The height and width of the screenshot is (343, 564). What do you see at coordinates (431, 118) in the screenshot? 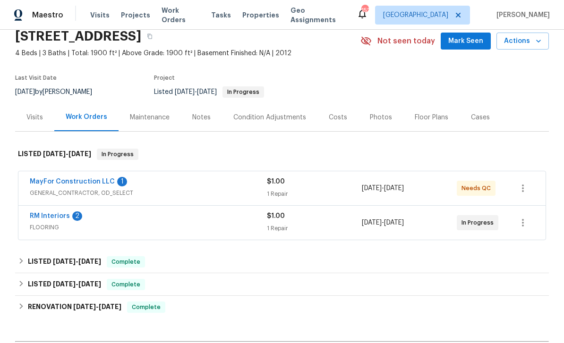
I see `div: Floor Plans` at bounding box center [431, 118].